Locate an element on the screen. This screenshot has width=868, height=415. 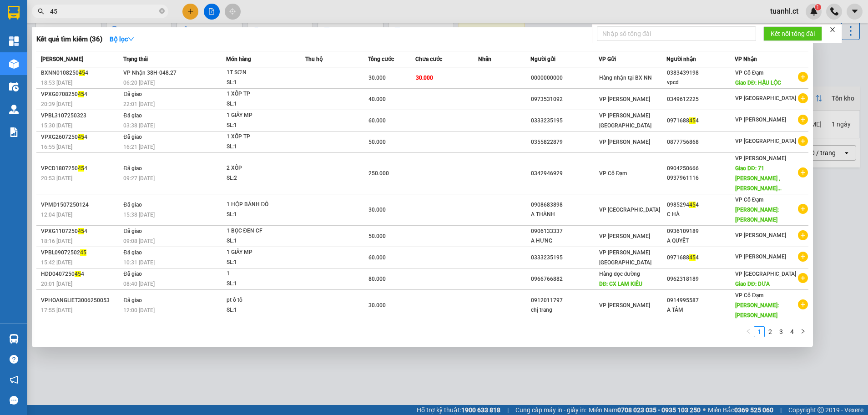
div: VPMD1507250124 is located at coordinates (81, 205).